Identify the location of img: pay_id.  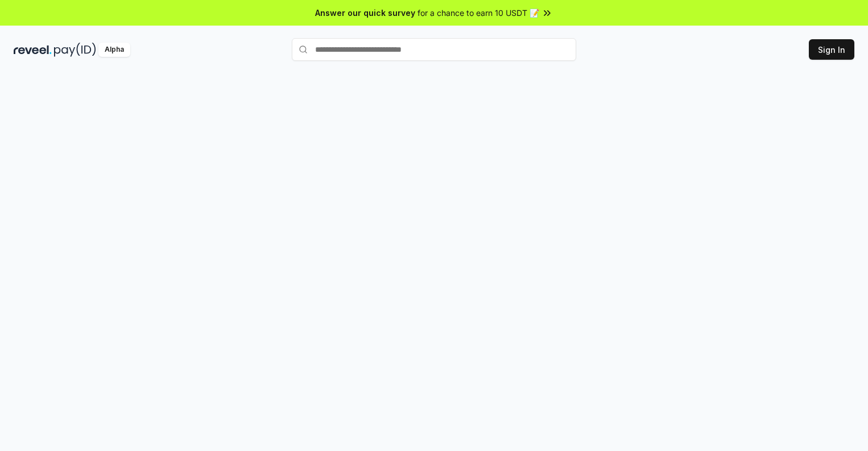
(75, 49).